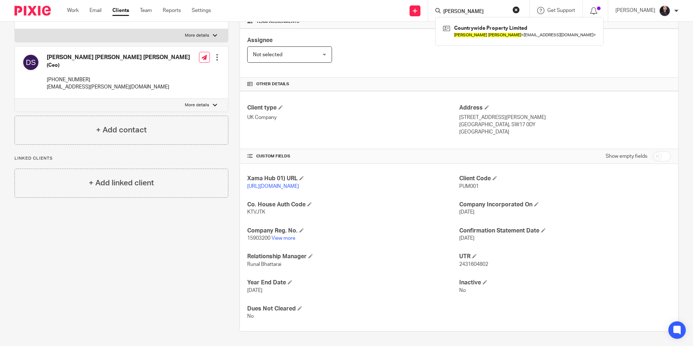 The height and width of the screenshot is (346, 693). I want to click on span: 15903200, so click(259, 238).